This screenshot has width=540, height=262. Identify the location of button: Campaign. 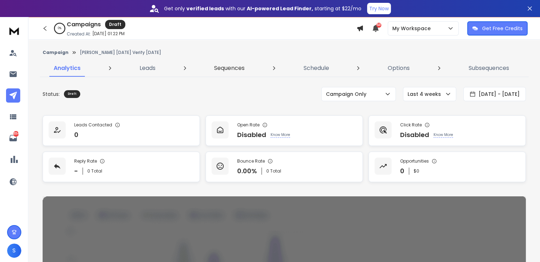
(55, 53).